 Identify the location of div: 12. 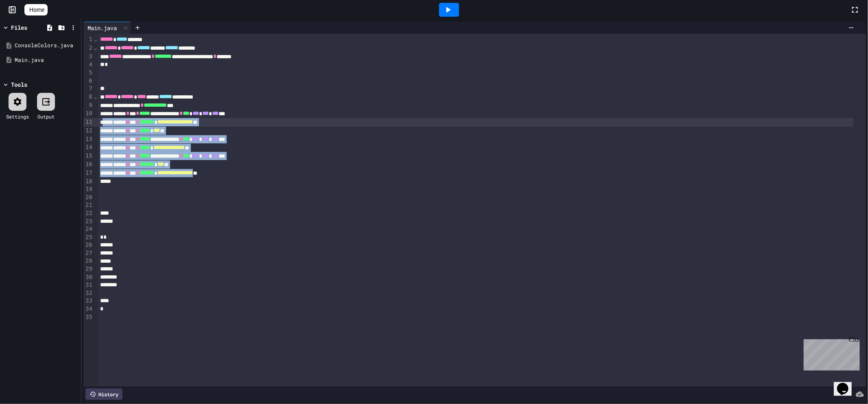
(88, 131).